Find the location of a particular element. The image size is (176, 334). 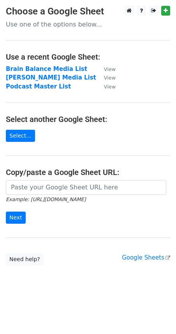

a: Podcast Master List is located at coordinates (38, 86).